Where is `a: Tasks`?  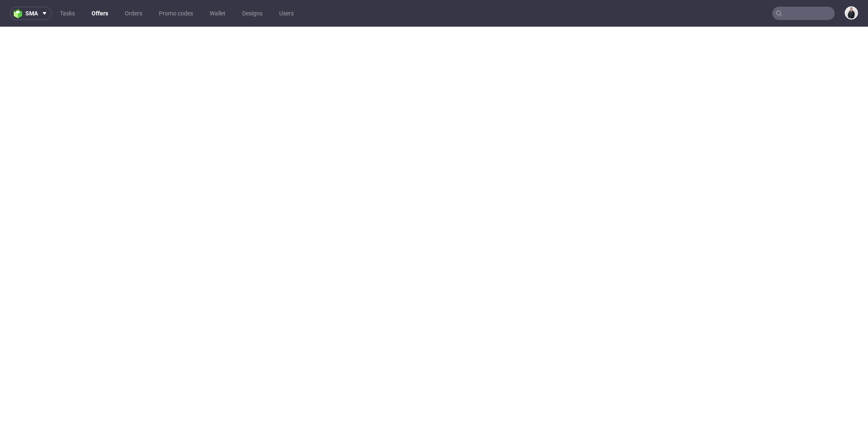
a: Tasks is located at coordinates (67, 13).